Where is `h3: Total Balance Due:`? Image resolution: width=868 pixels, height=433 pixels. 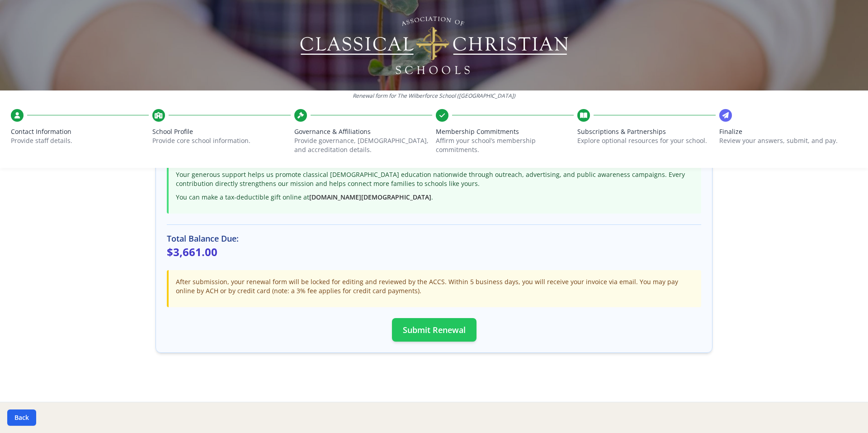 h3: Total Balance Due: is located at coordinates (434, 239).